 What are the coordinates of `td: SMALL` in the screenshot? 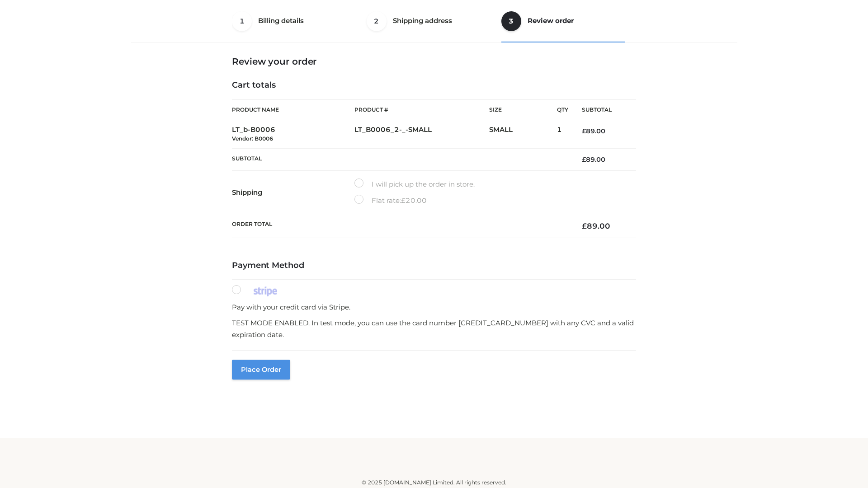 It's located at (523, 134).